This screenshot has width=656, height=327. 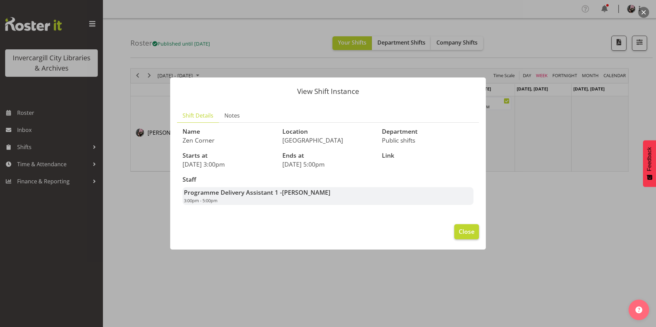 I want to click on h3: Location, so click(x=328, y=132).